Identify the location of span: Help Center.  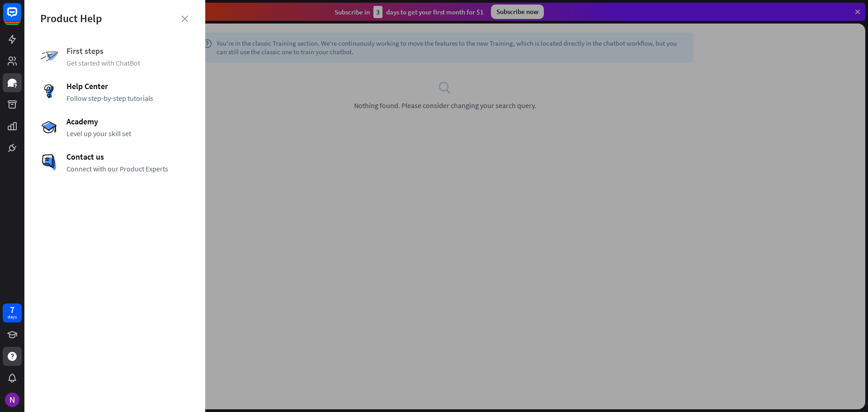
(128, 86).